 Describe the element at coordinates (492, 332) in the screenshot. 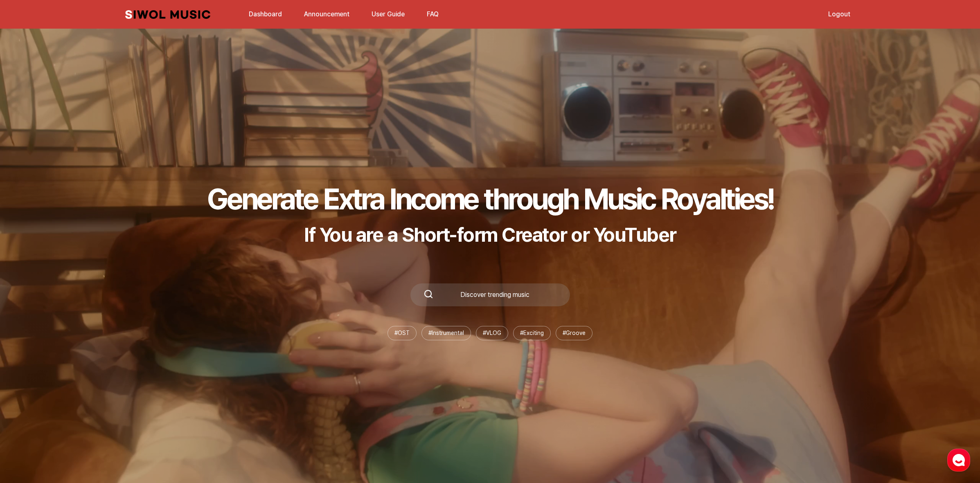

I see `li: # VLOG` at that location.